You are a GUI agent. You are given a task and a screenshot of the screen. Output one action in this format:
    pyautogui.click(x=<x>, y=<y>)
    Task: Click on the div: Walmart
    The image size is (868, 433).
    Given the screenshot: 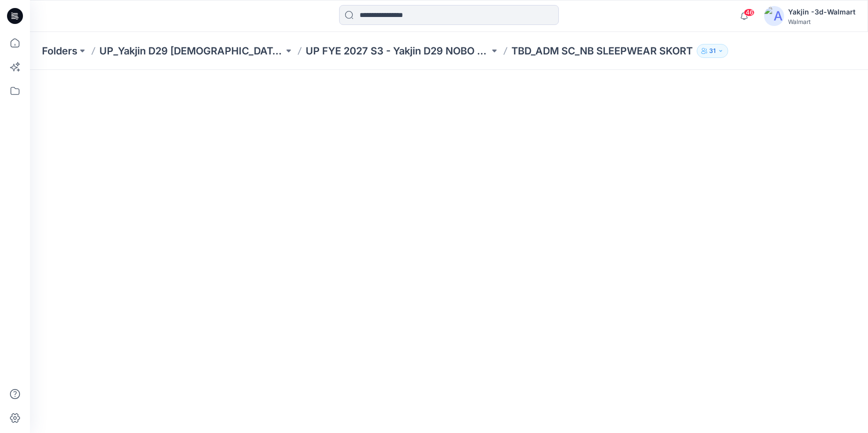 What is the action you would take?
    pyautogui.click(x=822, y=22)
    